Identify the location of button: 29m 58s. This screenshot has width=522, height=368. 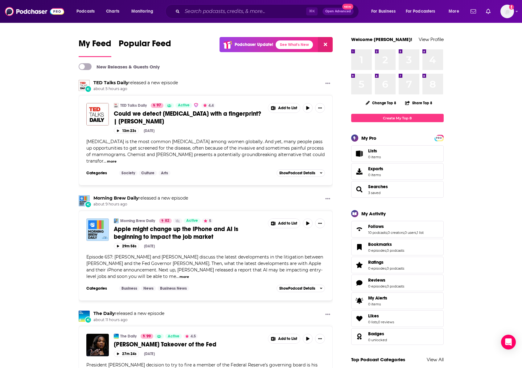
(126, 246).